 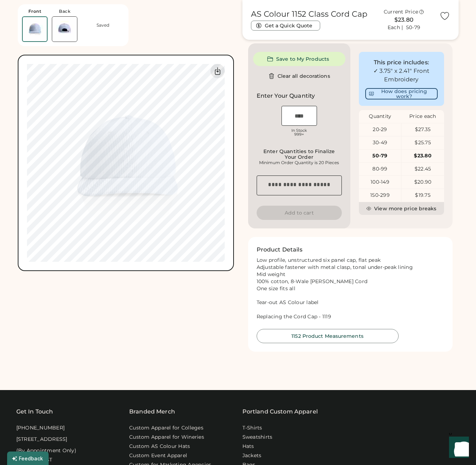 What do you see at coordinates (280, 412) in the screenshot?
I see `a: Portland Custom Apparel` at bounding box center [280, 412].